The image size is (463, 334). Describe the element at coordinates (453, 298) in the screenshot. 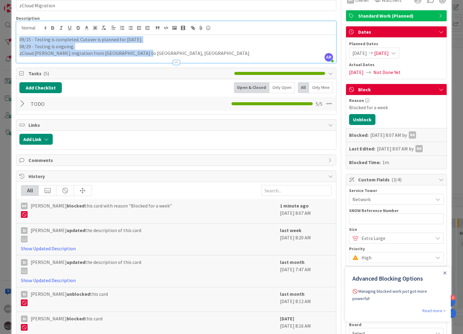

I see `div: 4` at that location.